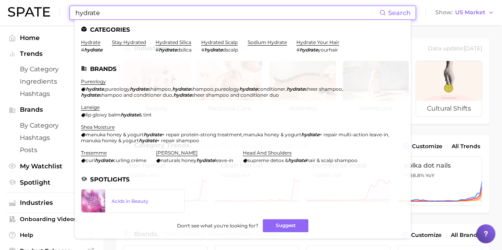 This screenshot has height=250, width=502. What do you see at coordinates (29, 12) in the screenshot?
I see `img: SPATE` at bounding box center [29, 12].